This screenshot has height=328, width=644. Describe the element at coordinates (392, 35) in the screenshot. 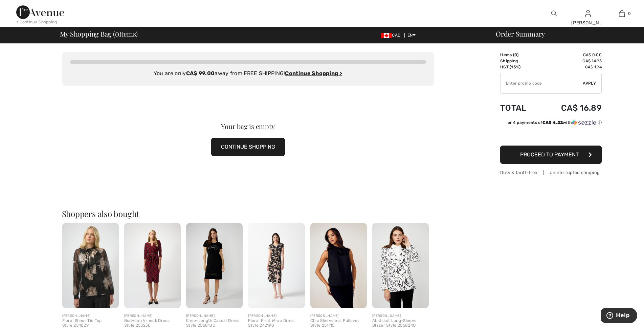

I see `span: CAD` at that location.